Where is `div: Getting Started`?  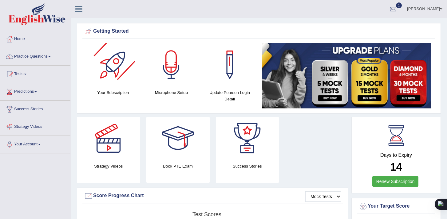
div: Getting Started is located at coordinates (259, 31).